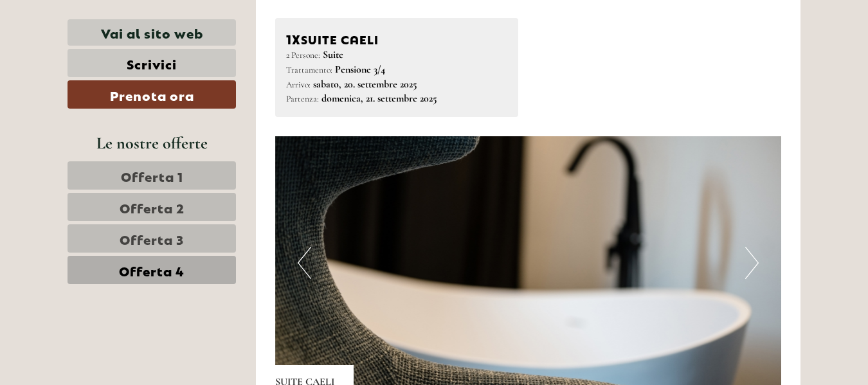 The width and height of the screenshot is (868, 385). What do you see at coordinates (152, 207) in the screenshot?
I see `span: Offerta 2` at bounding box center [152, 207].